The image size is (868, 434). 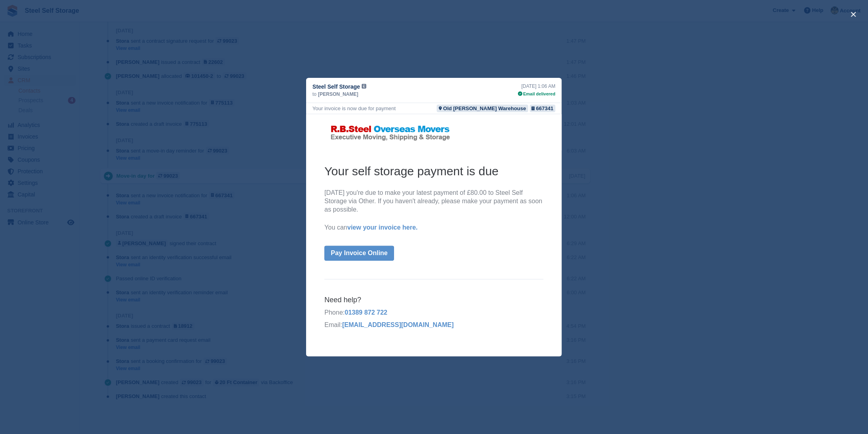 I want to click on p: You can, so click(x=128, y=113).